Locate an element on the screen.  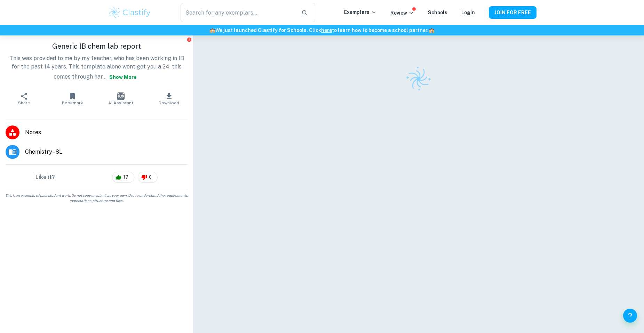
span: 17 is located at coordinates (126, 178).